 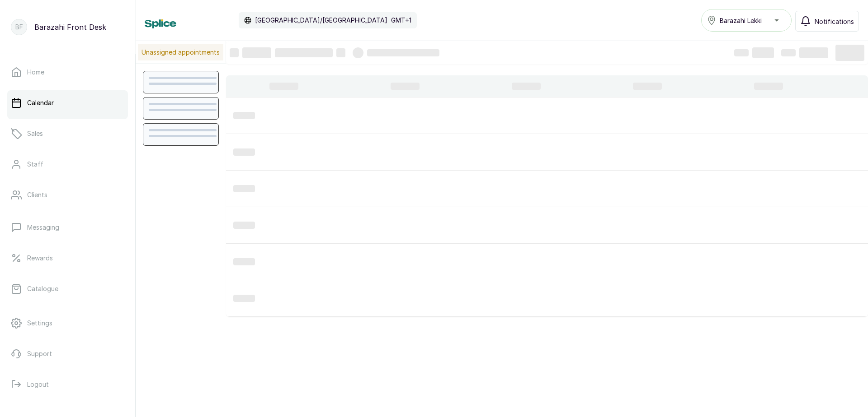 I want to click on p: Home, so click(x=35, y=72).